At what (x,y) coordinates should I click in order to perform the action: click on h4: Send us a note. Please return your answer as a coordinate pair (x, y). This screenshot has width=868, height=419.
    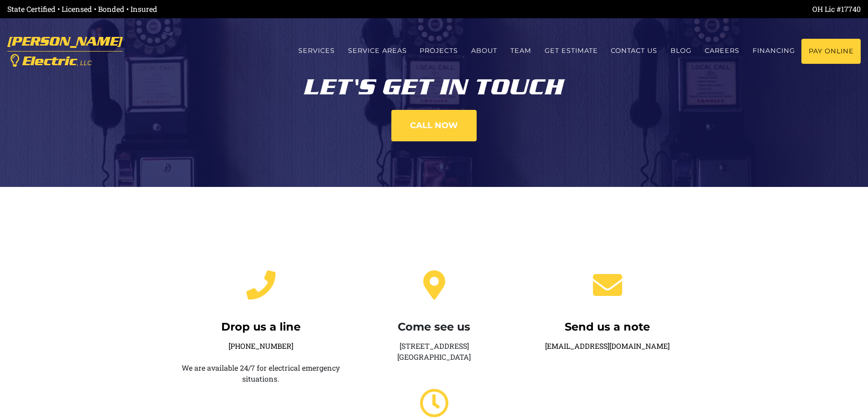
    Looking at the image, I should click on (607, 327).